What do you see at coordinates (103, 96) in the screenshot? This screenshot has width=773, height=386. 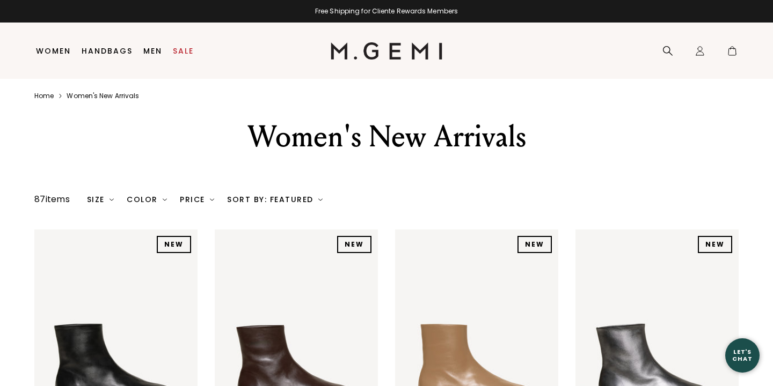 I see `a: Women's new arrivals` at bounding box center [103, 96].